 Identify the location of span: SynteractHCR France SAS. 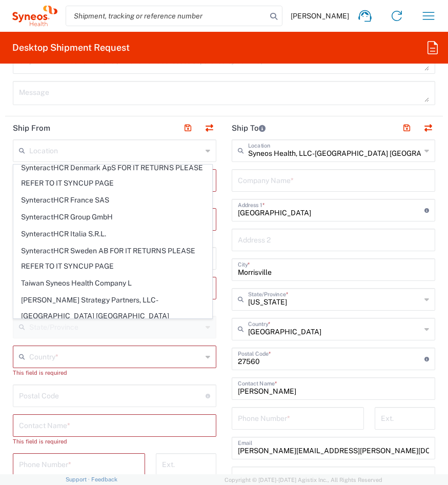
(113, 200).